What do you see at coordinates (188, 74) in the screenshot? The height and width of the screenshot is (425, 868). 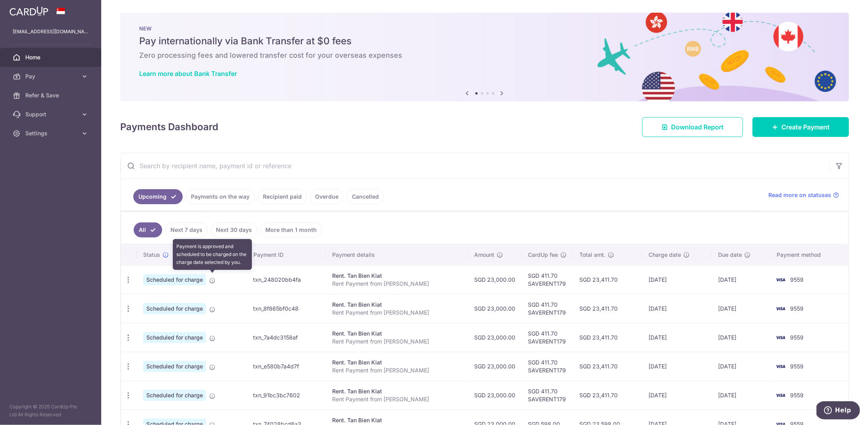 I see `a: Learn more about Bank Transfer` at bounding box center [188, 74].